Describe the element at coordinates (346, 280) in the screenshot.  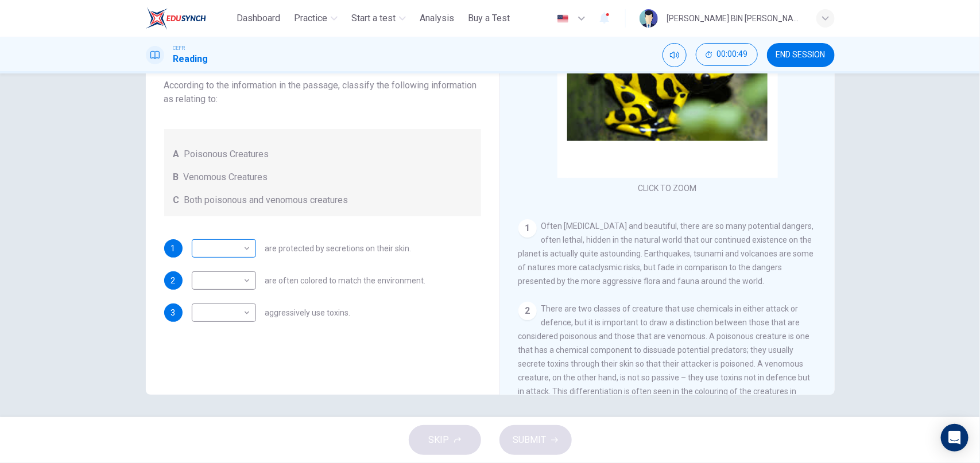
I see `span: are often colored to match the environment.` at that location.